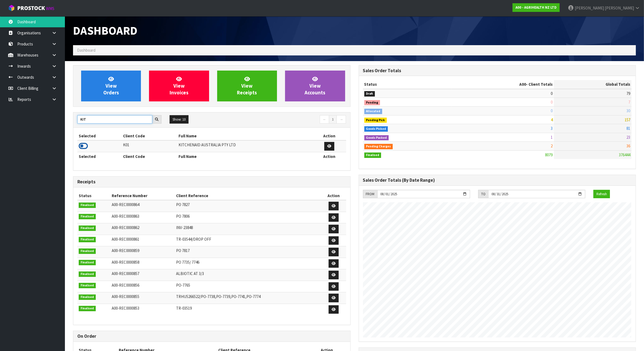 The image size is (644, 351). Describe the element at coordinates (315, 86) in the screenshot. I see `a: ViewAccounts` at that location.